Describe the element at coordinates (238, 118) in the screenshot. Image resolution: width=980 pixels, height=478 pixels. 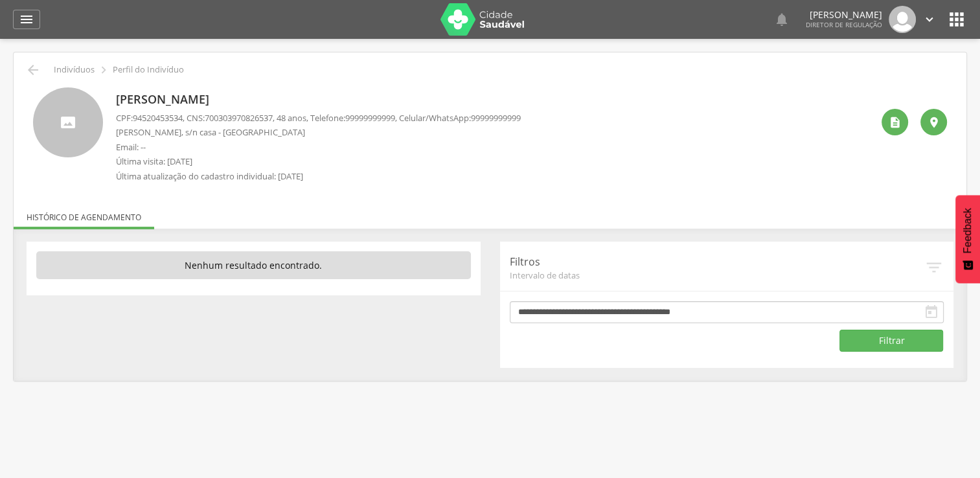
I see `span: 700303970826537` at that location.